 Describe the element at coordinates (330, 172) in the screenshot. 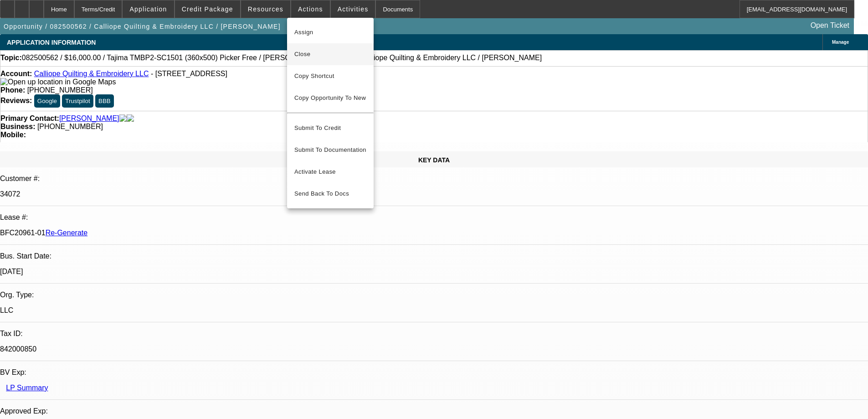

I see `span: Activate Lease` at that location.